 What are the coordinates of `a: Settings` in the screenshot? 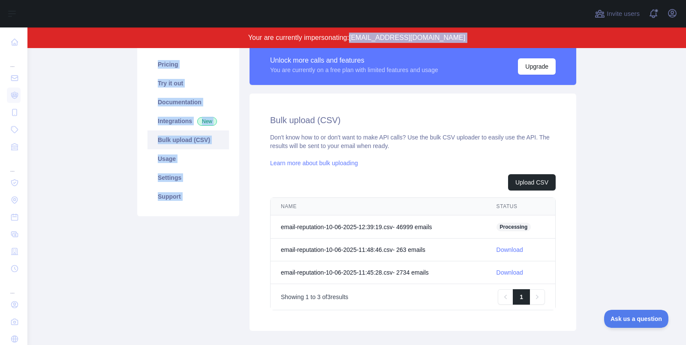 It's located at (188, 178).